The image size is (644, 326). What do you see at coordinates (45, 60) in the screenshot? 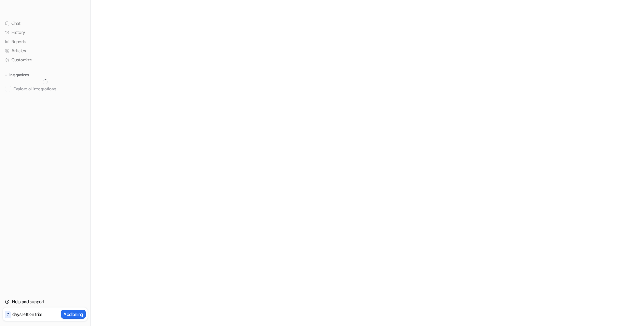
I see `a: Customize` at bounding box center [45, 60].